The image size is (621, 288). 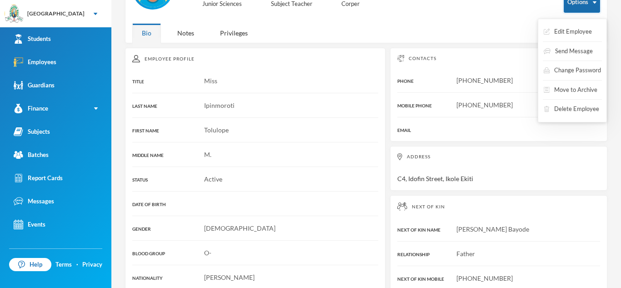 What do you see at coordinates (499, 58) in the screenshot?
I see `div: Contacts` at bounding box center [499, 58].